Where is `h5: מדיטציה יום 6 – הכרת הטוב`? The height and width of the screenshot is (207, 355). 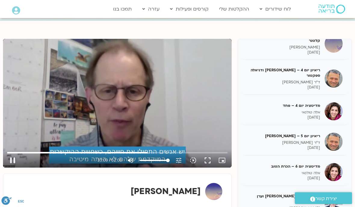 h5: מדיטציה יום 6 – הכרת הטוב is located at coordinates (283, 166).